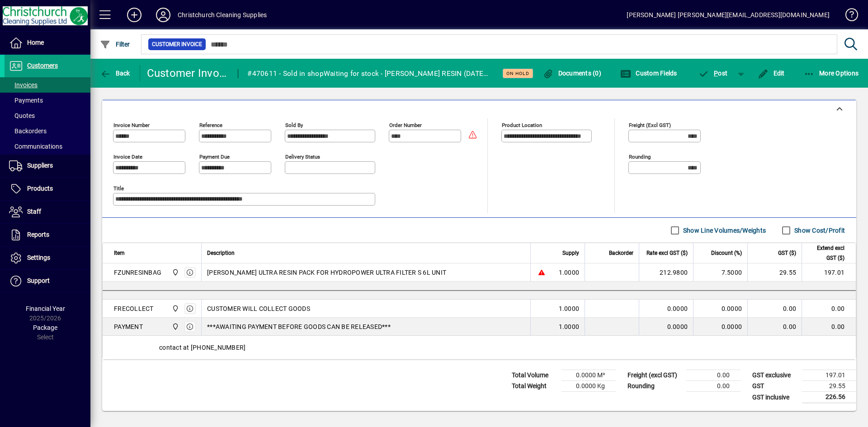 The height and width of the screenshot is (427, 868). What do you see at coordinates (788, 253) in the screenshot?
I see `span: GST ($)` at bounding box center [788, 253].